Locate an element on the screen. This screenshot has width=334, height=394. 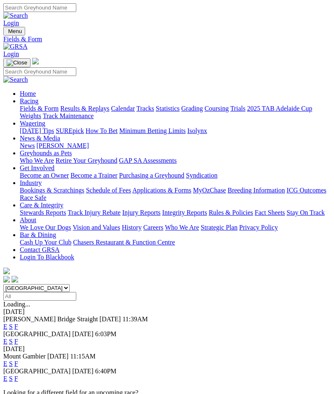
a: Get Involved is located at coordinates (37, 168).